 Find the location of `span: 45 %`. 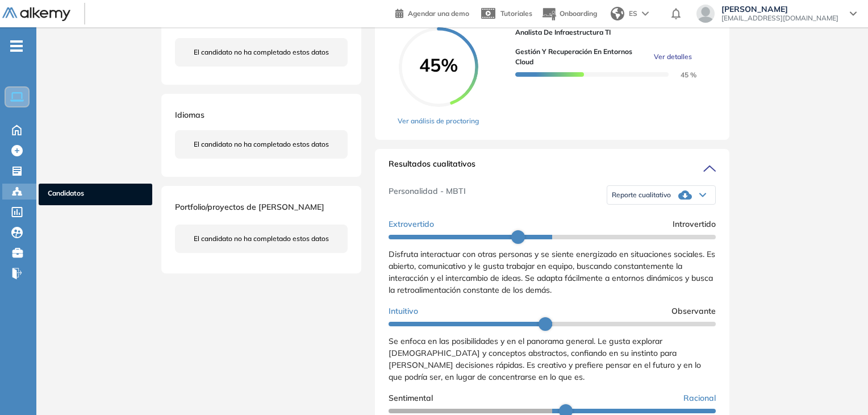

span: 45 % is located at coordinates (682, 74).